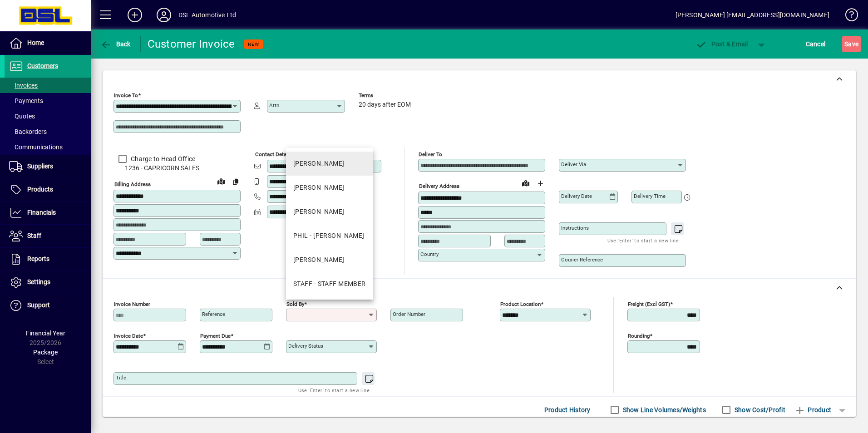 This screenshot has width=868, height=433. What do you see at coordinates (48, 116) in the screenshot?
I see `a: Quotes` at bounding box center [48, 116].